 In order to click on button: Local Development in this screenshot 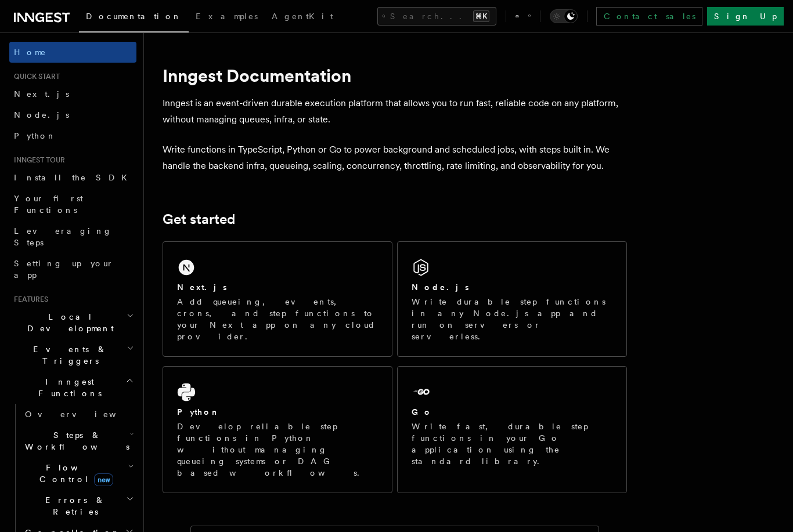, I will do `click(72, 323)`.